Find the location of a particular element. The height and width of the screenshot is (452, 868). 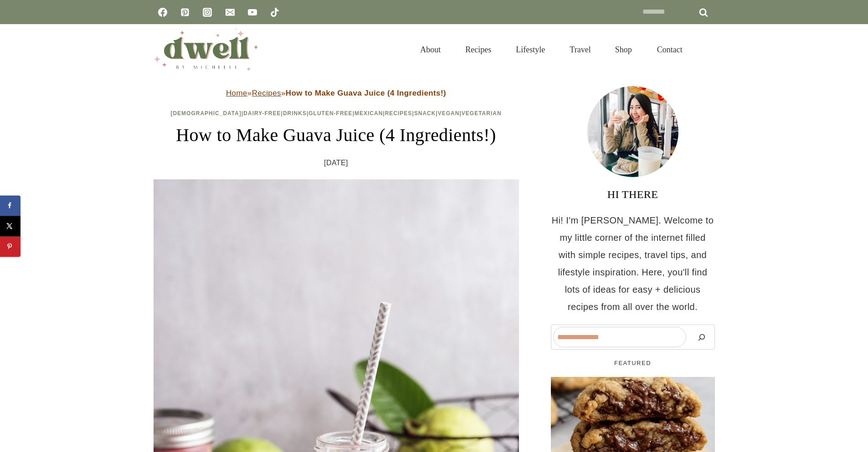

a: Home is located at coordinates (237, 93).